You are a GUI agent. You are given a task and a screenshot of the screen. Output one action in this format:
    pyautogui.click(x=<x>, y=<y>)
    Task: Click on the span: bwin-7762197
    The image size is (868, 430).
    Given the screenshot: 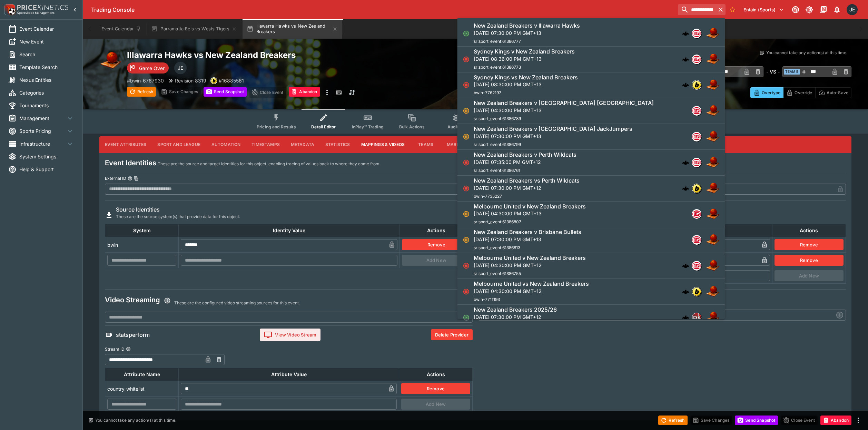 What is the action you would take?
    pyautogui.click(x=488, y=92)
    